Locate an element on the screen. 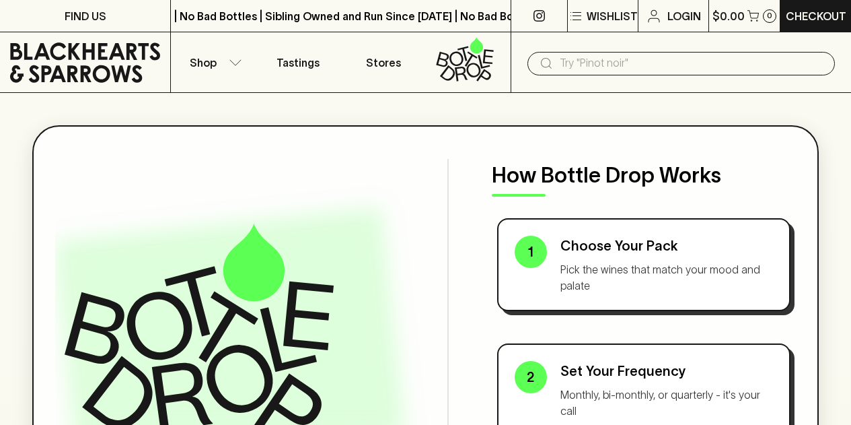 This screenshot has width=851, height=425. p: Tastings is located at coordinates (298, 63).